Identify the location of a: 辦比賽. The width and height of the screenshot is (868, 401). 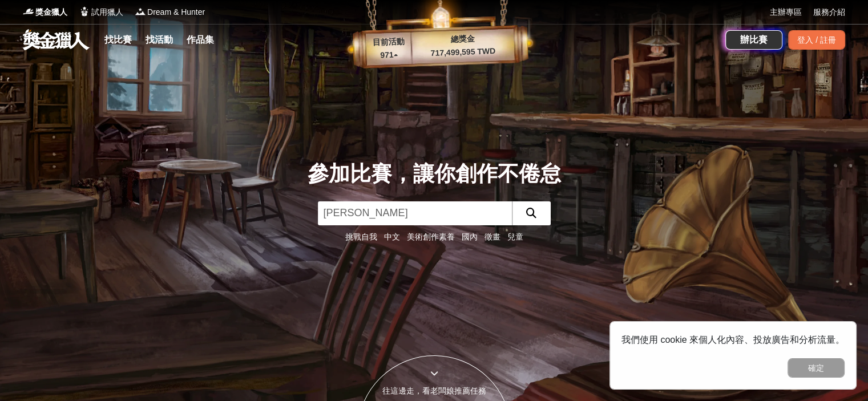
(754, 40).